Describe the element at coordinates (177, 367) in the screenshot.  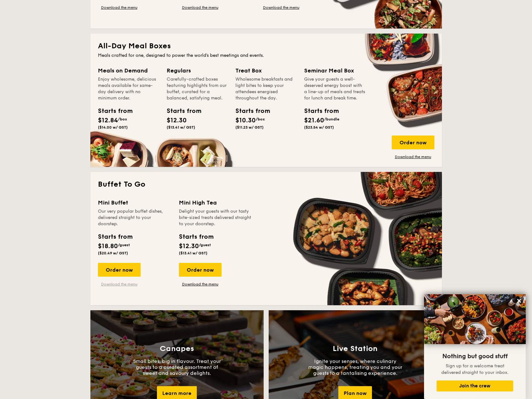
I see `p: Small bites, big in flavour. Treat your guests to a curated assortment of sweet and savoury delig...` at that location.